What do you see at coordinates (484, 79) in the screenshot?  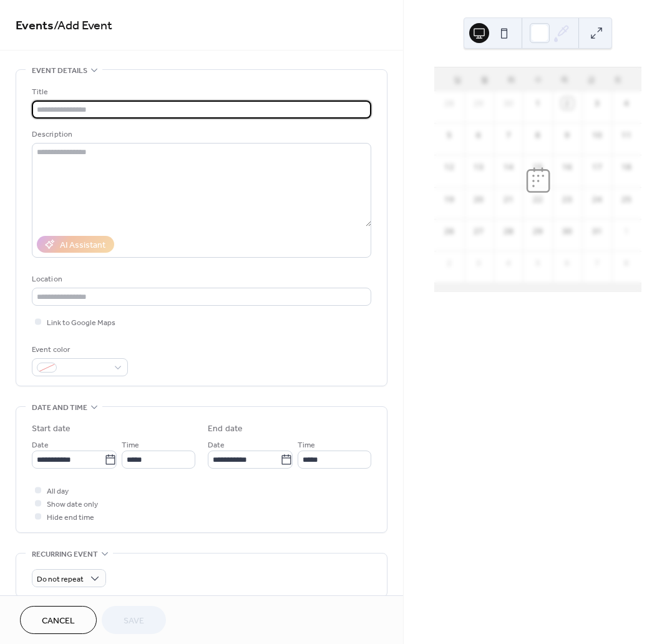 I see `div: 월` at bounding box center [484, 79].